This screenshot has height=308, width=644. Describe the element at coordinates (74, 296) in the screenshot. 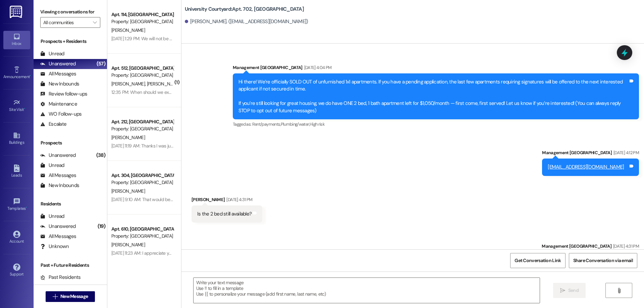

I see `span: New Message` at that location.